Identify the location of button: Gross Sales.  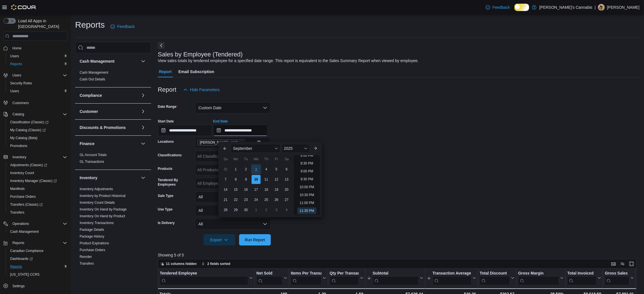
(619, 278).